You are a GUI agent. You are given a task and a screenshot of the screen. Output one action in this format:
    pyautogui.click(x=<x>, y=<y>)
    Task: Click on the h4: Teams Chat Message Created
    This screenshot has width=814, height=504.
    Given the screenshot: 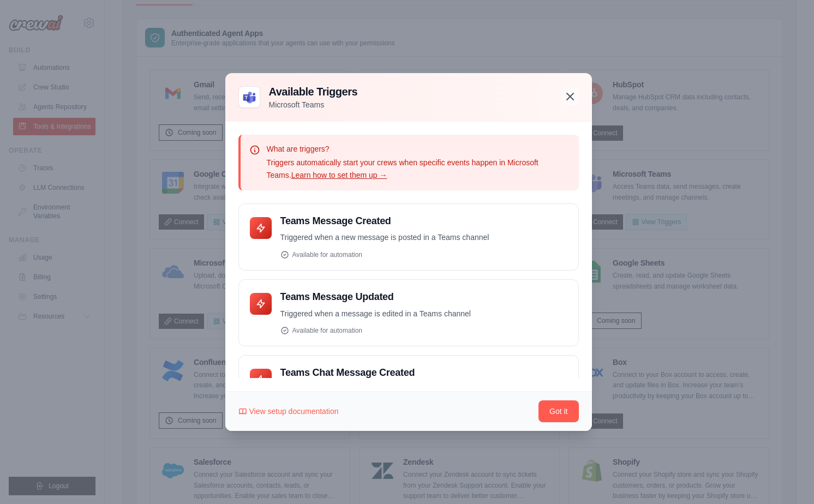 What is the action you would take?
    pyautogui.click(x=424, y=372)
    